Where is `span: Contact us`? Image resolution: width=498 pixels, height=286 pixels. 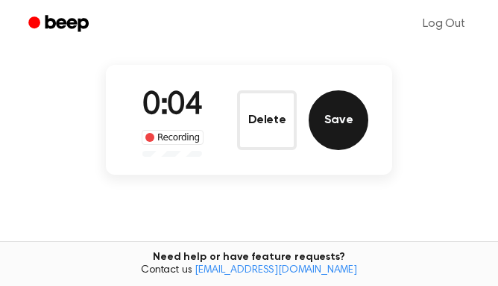
span: Contact us is located at coordinates (249, 271).